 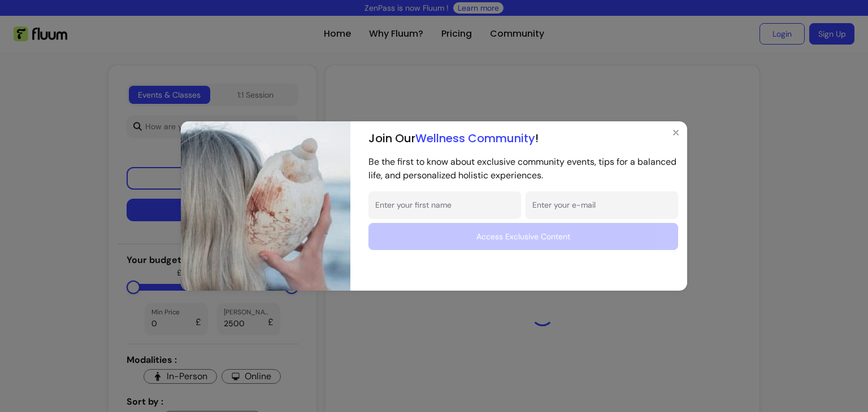 What do you see at coordinates (475, 139) in the screenshot?
I see `span: Wellness Community` at bounding box center [475, 139].